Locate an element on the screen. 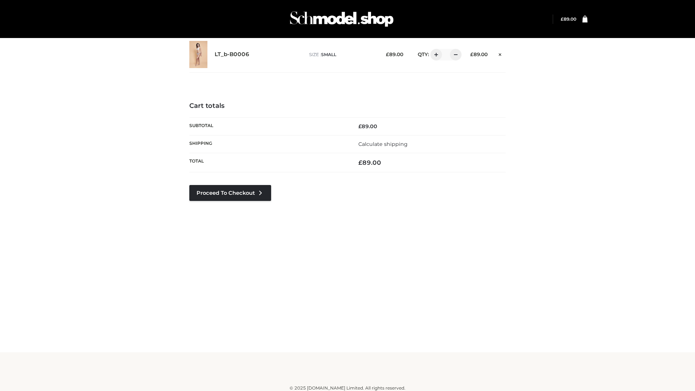 The image size is (695, 391). a: Schmodel Admin 964 is located at coordinates (342, 19).